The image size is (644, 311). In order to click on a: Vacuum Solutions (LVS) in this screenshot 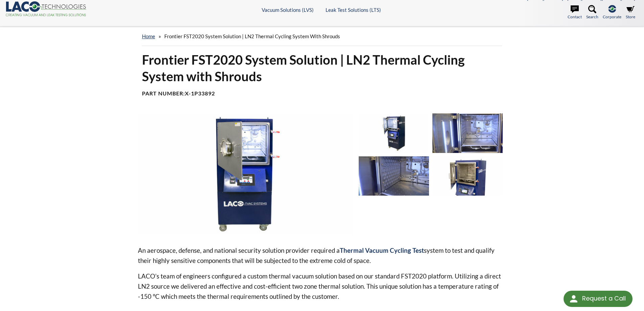, I will do `click(287, 10)`.